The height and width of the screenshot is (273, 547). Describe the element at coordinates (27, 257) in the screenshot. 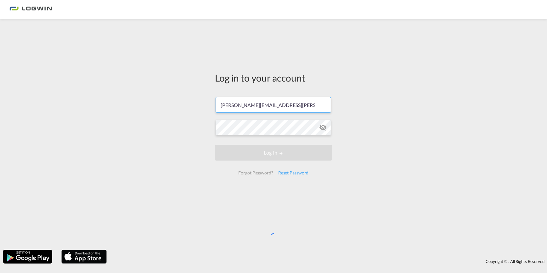

I see `img: google.png` at that location.